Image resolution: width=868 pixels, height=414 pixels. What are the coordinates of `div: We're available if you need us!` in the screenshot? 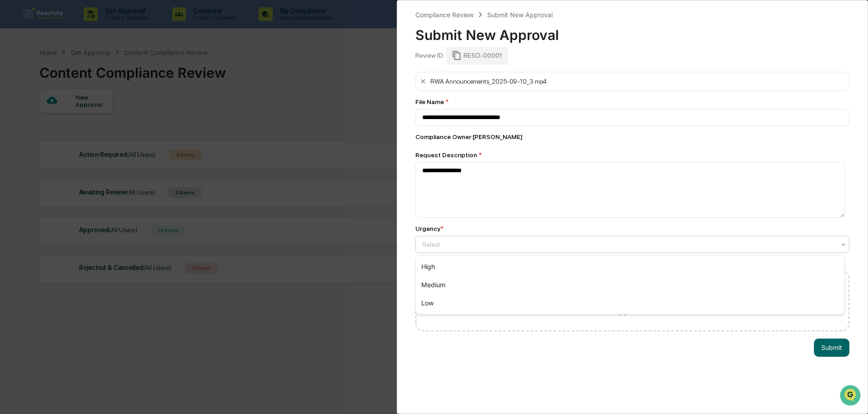 It's located at (73, 82).